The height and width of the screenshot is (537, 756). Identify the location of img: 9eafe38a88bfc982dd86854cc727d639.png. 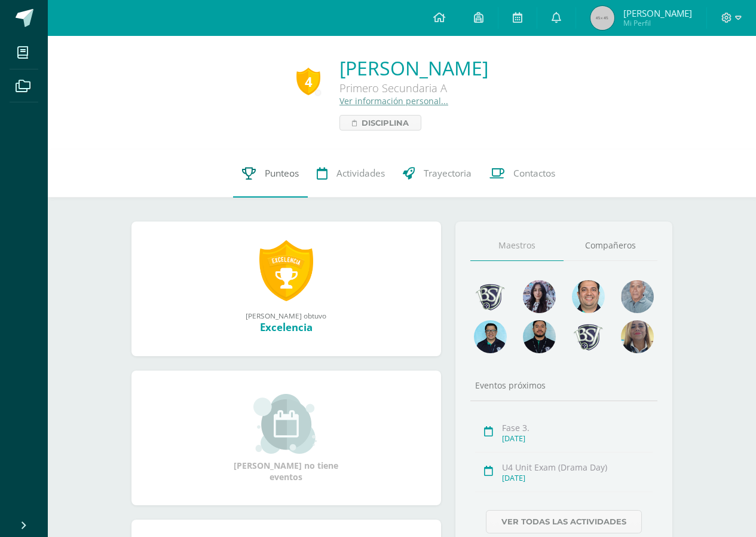
(490, 296).